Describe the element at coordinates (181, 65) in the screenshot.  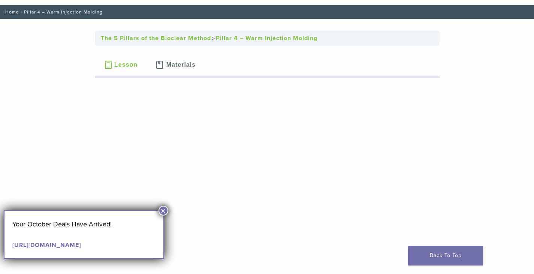
I see `span: Materials` at that location.